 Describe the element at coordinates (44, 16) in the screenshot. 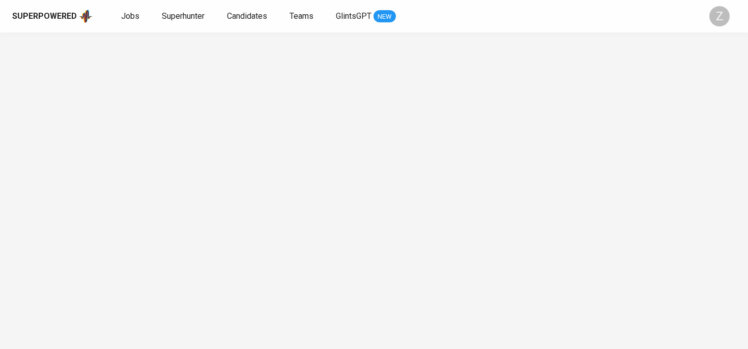

I see `div: Superpowered` at that location.